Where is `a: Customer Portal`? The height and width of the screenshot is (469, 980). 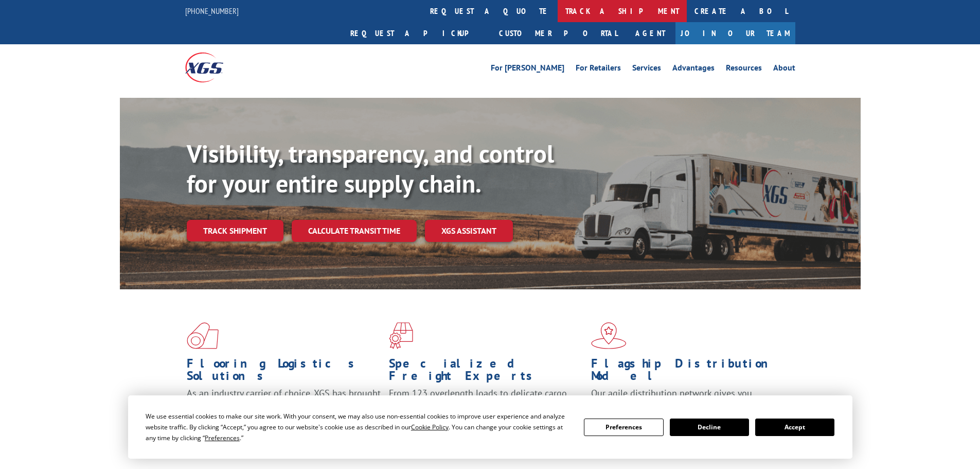
a: Customer Portal is located at coordinates (558, 33).